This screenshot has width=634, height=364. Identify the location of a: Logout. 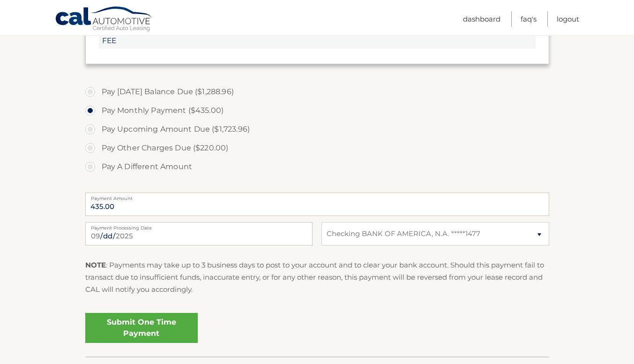
(568, 19).